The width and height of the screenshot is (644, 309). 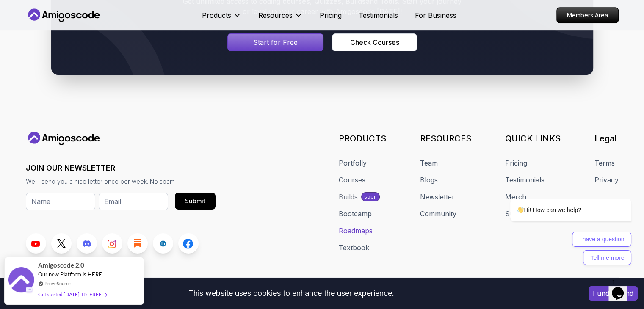 What do you see at coordinates (587, 15) in the screenshot?
I see `p: Members Area` at bounding box center [587, 15].